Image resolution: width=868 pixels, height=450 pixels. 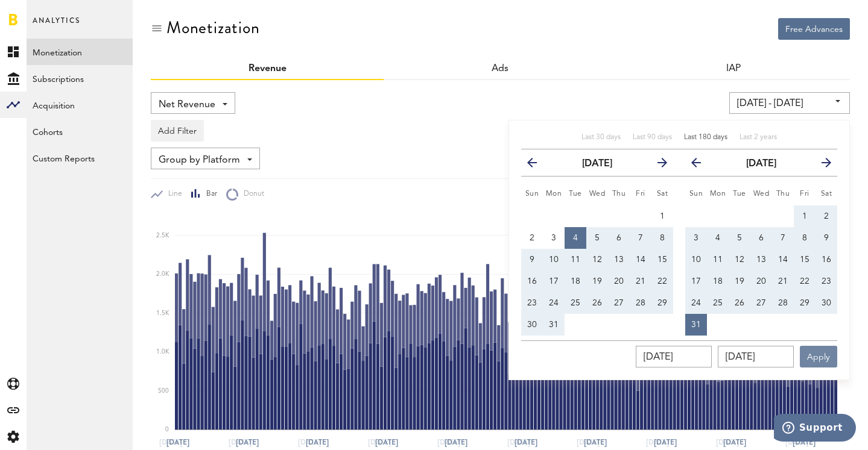 I want to click on span: 9, so click(x=826, y=238).